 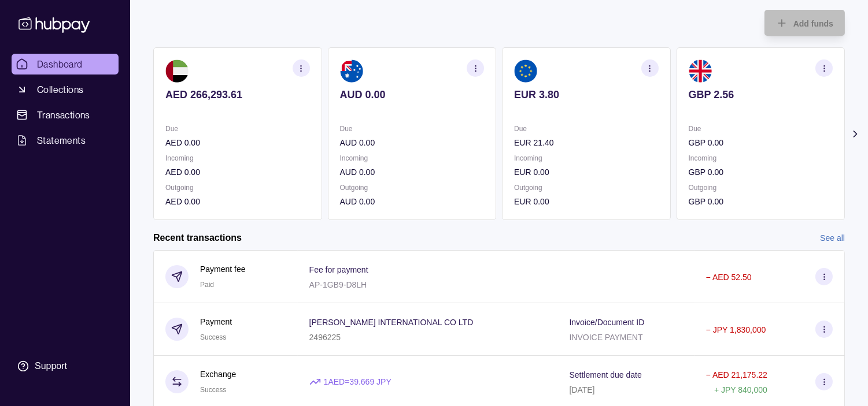 I want to click on p: AP-1GB9-D8LH, so click(x=338, y=285).